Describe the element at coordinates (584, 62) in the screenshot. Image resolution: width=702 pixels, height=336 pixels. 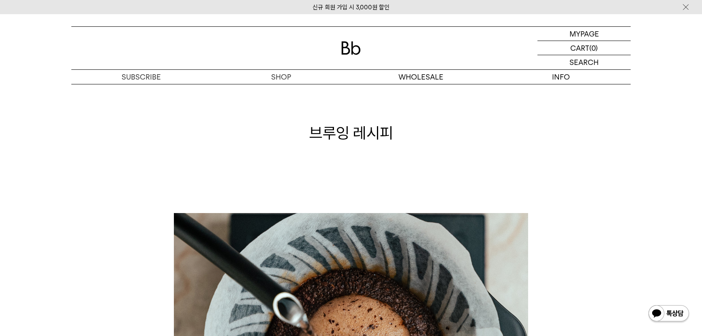
I see `p: SEARCH` at that location.